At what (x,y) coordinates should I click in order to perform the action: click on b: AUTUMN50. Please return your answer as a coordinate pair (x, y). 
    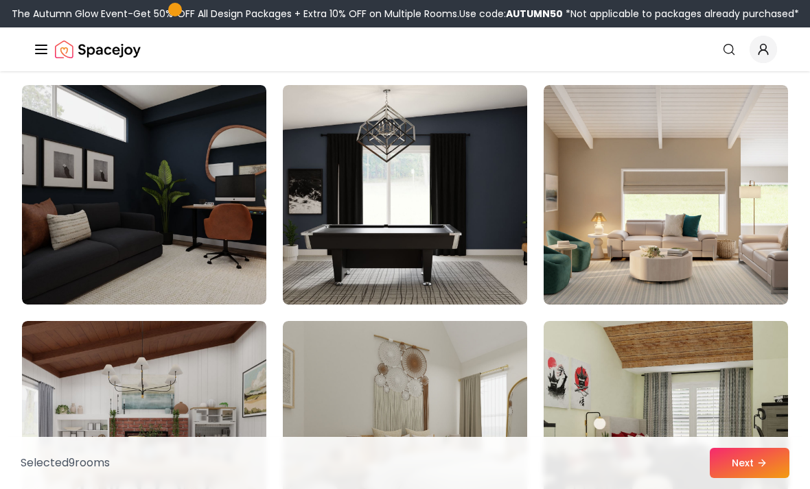
    Looking at the image, I should click on (534, 14).